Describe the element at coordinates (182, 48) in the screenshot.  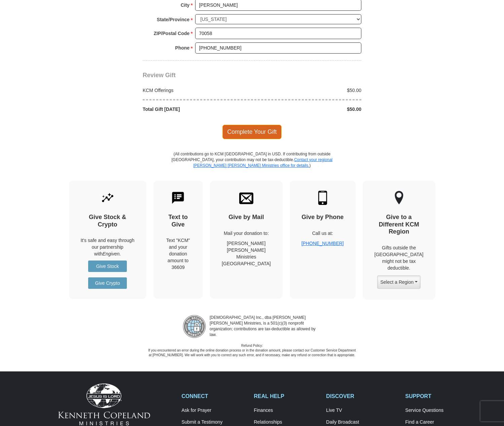
I see `strong: Phone` at that location.